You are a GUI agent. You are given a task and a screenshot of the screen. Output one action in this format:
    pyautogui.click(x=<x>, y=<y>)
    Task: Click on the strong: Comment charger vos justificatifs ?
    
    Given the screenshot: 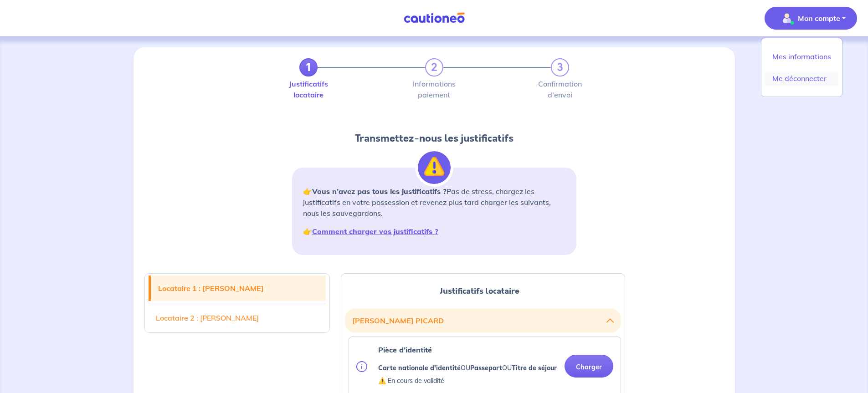 What is the action you would take?
    pyautogui.click(x=375, y=231)
    